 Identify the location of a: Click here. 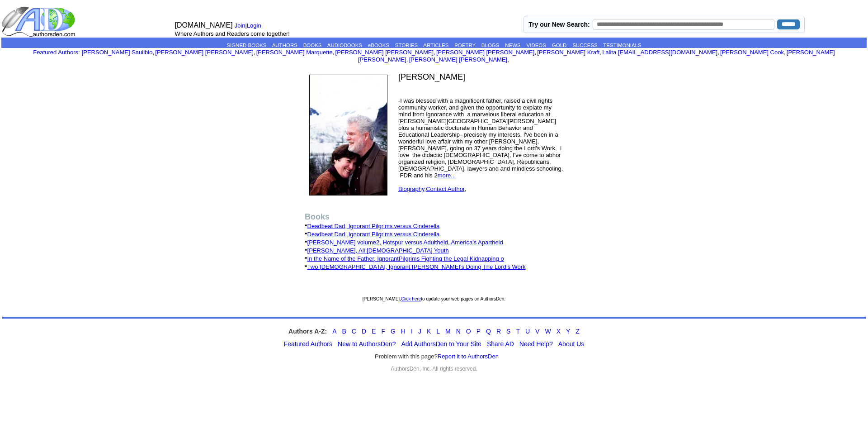
(411, 299).